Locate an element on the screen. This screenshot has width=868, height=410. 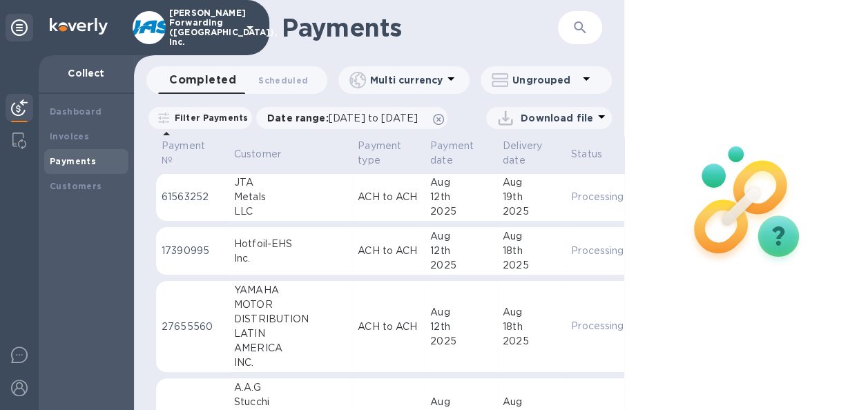
p: Multi currency is located at coordinates (406, 80).